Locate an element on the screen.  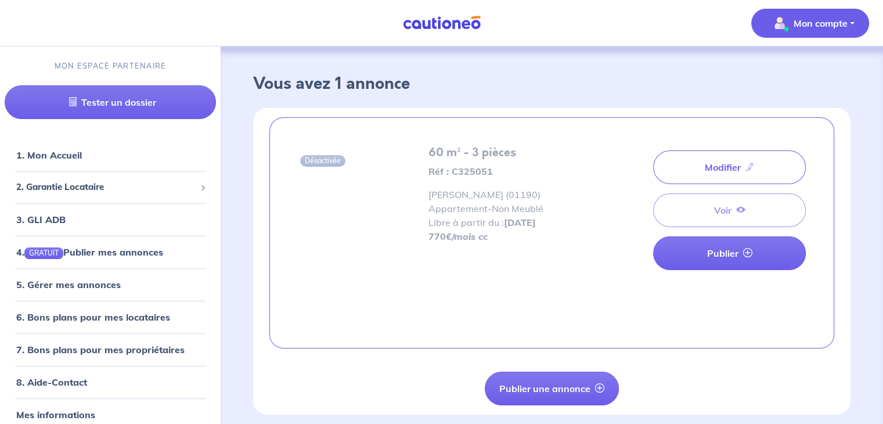
div: 6. Bons plans pour mes locataires is located at coordinates (110, 317).